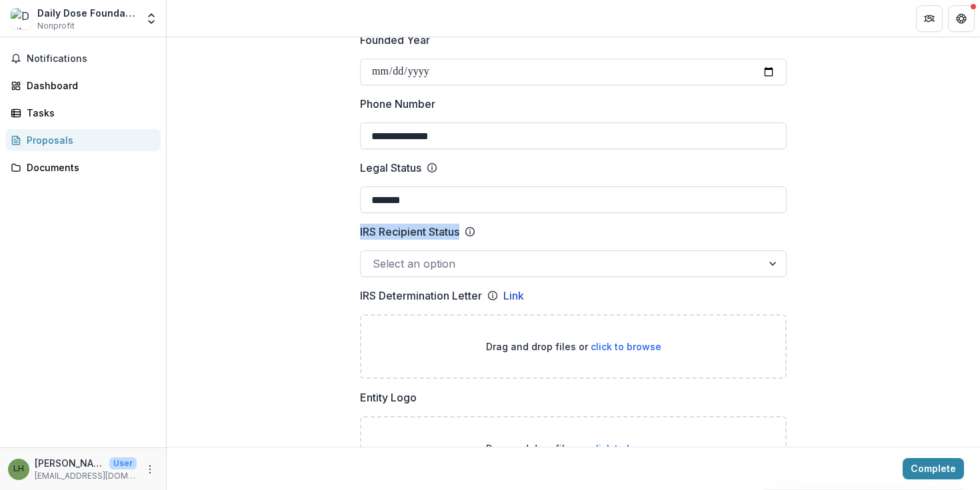 The height and width of the screenshot is (490, 980). What do you see at coordinates (394, 40) in the screenshot?
I see `p: Founded Year` at bounding box center [394, 40].